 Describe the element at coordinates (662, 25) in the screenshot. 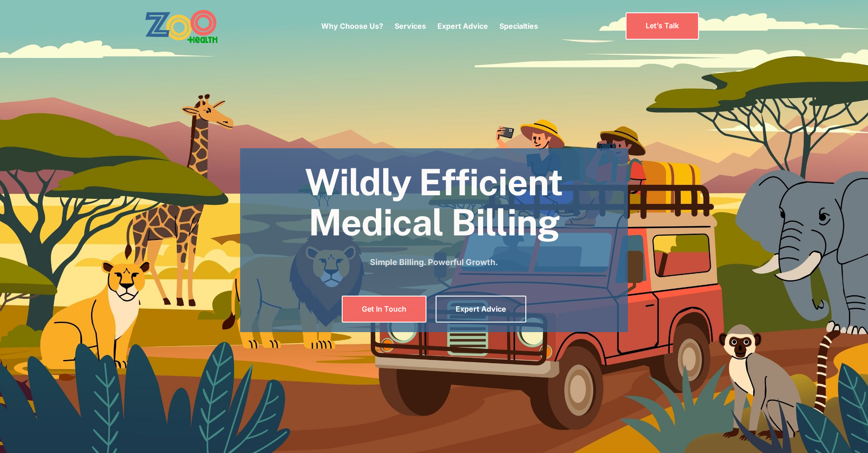

I see `a: Let’s Talk` at that location.